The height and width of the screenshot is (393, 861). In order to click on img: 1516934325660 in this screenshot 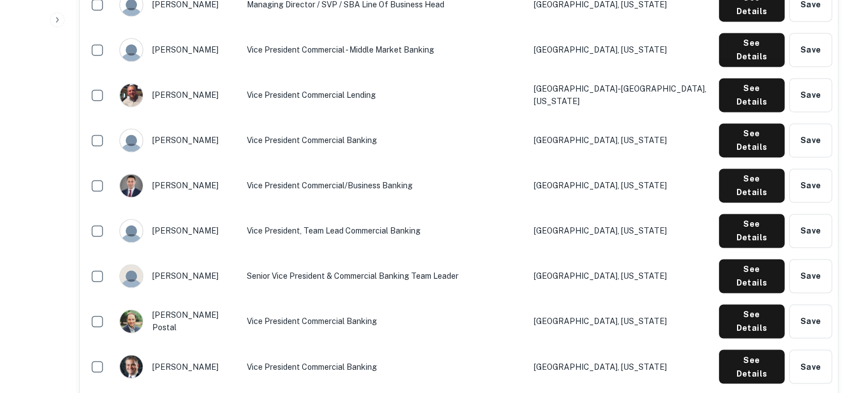, I will do `click(131, 367)`.